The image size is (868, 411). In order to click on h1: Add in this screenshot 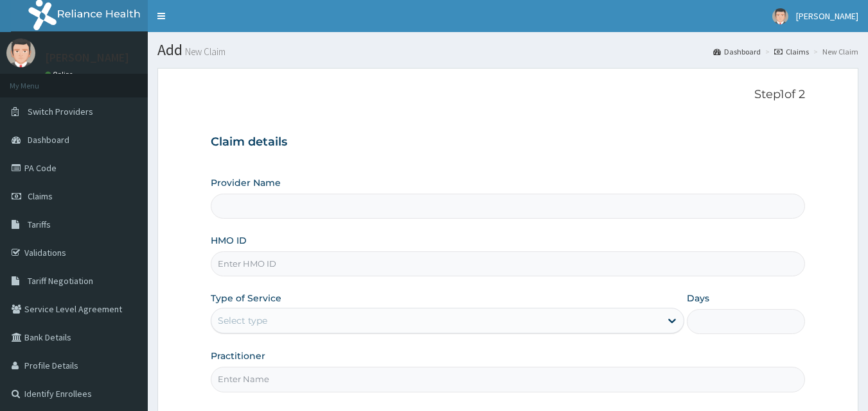, I will do `click(508, 50)`.